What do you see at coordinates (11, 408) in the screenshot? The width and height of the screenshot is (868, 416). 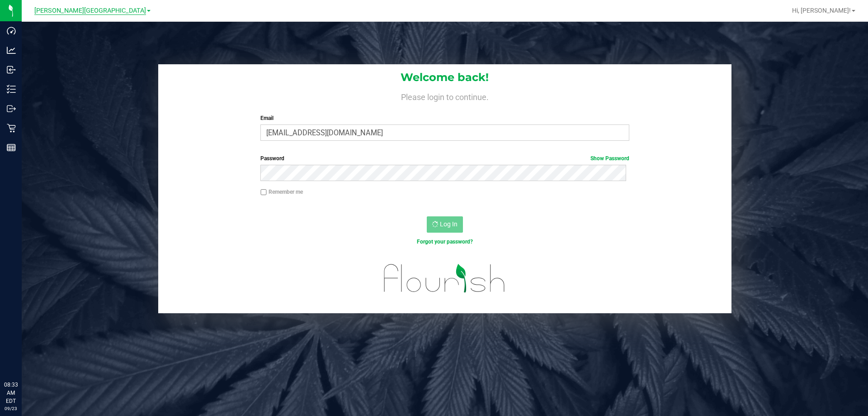 I see `p: 09/23` at bounding box center [11, 408].